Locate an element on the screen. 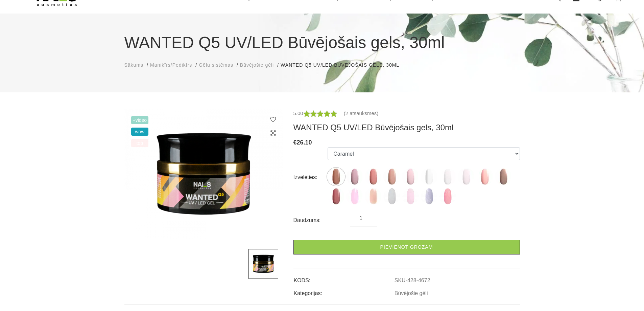 The width and height of the screenshot is (644, 311). a: Manikīrs/Pedikīrs is located at coordinates (171, 65).